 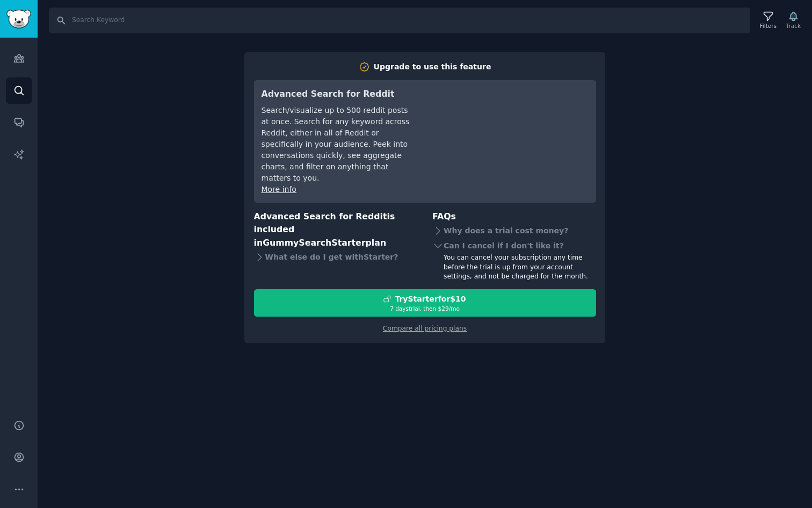 I want to click on div: You can cancel your subscription any time before the trial is up from your account settings, and ..., so click(x=519, y=267).